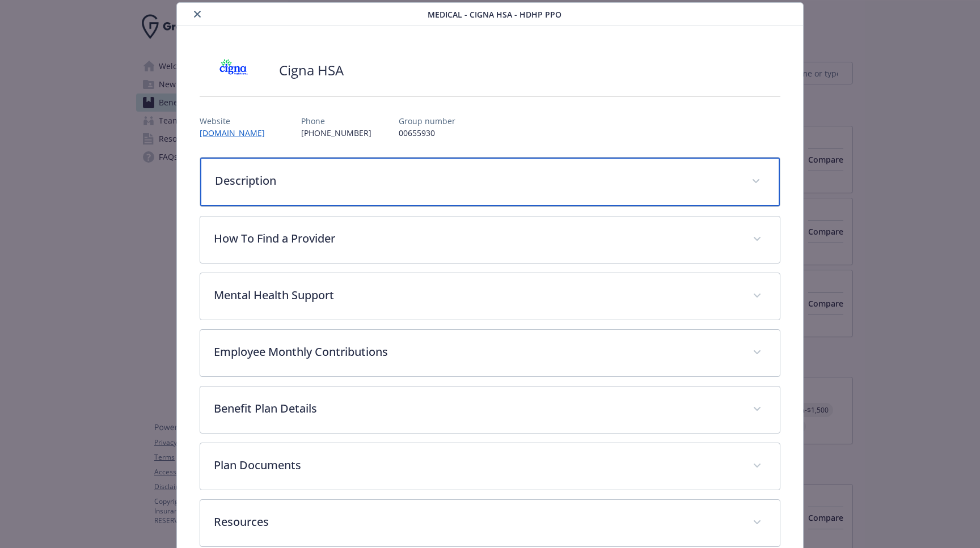 The height and width of the screenshot is (548, 980). I want to click on p: Phone, so click(336, 121).